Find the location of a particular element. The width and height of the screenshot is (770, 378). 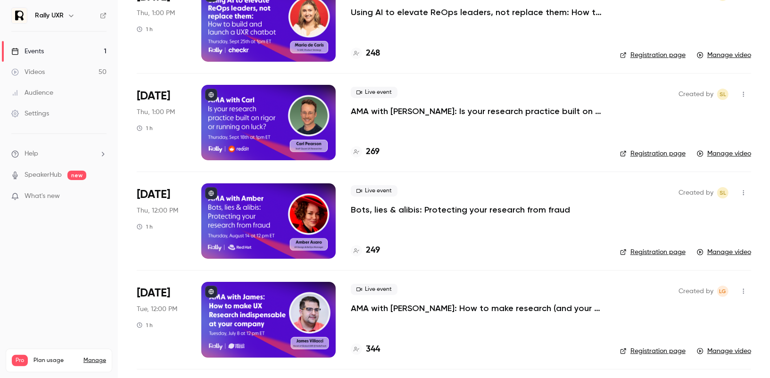

li: help-dropdown-opener is located at coordinates (59, 154).